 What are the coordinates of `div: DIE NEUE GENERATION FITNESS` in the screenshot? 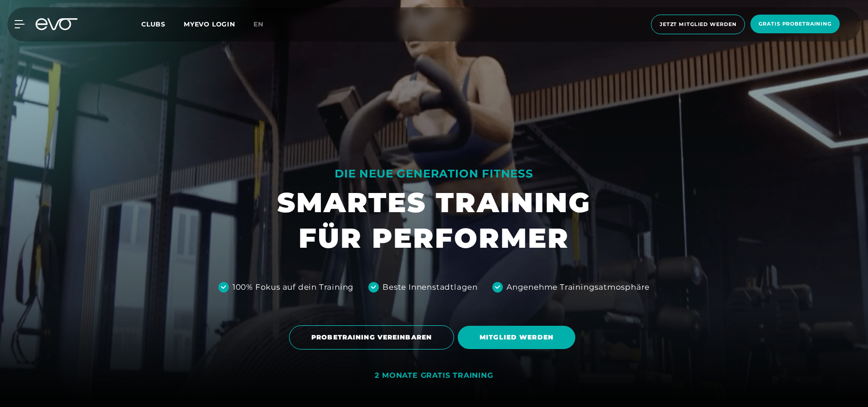 It's located at (434, 174).